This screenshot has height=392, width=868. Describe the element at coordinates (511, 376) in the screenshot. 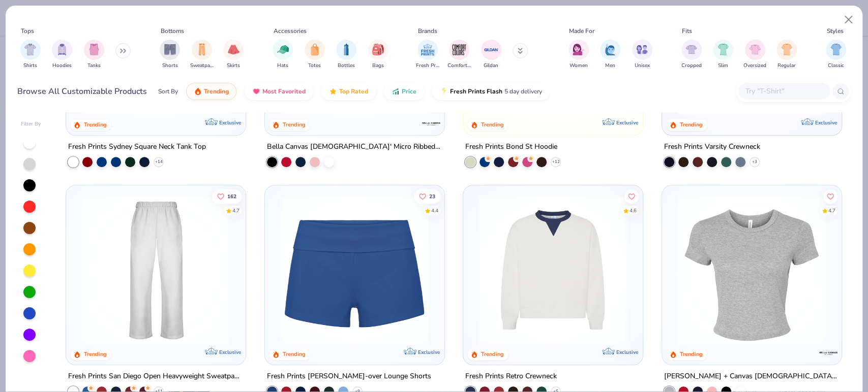

I see `div: Fresh Prints Retro Crewneck` at that location.